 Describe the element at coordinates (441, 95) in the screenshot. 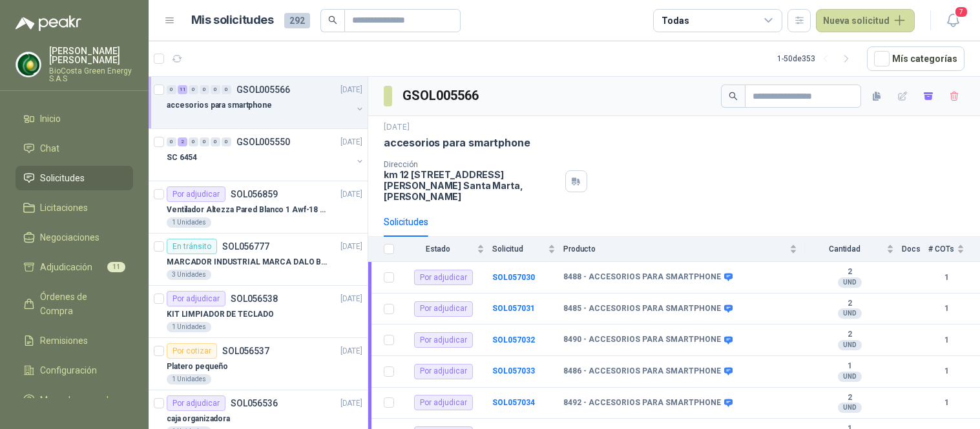

I see `h3: GSOL005566` at that location.